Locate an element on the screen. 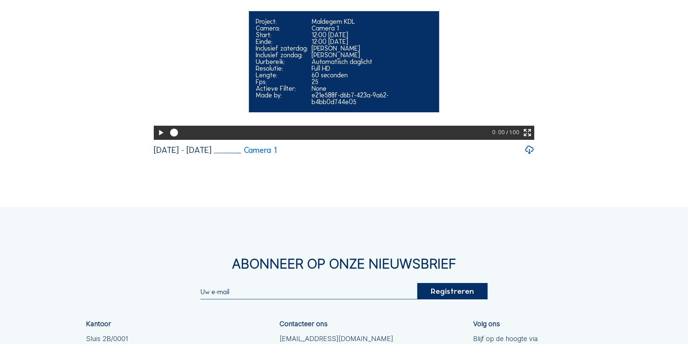 This screenshot has height=344, width=688. a: Camera 1 is located at coordinates (245, 150).